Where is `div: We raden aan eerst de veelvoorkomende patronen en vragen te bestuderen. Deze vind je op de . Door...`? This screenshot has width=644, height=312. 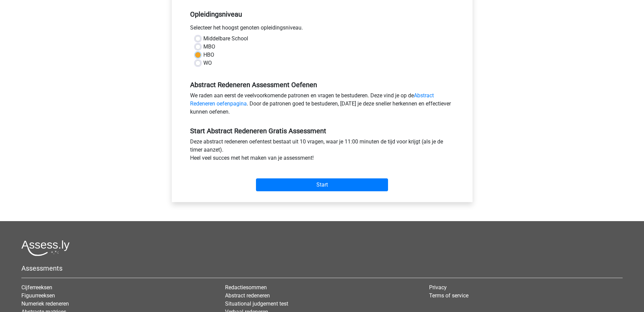 div: We raden aan eerst de veelvoorkomende patronen en vragen te bestuderen. Deze vind je op de . Door... is located at coordinates (322, 105).